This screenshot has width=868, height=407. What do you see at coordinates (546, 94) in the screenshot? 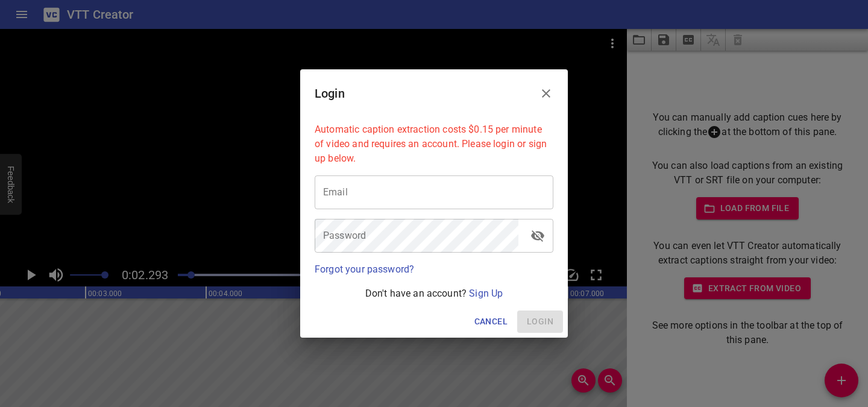
I see `button: Close` at bounding box center [546, 94].